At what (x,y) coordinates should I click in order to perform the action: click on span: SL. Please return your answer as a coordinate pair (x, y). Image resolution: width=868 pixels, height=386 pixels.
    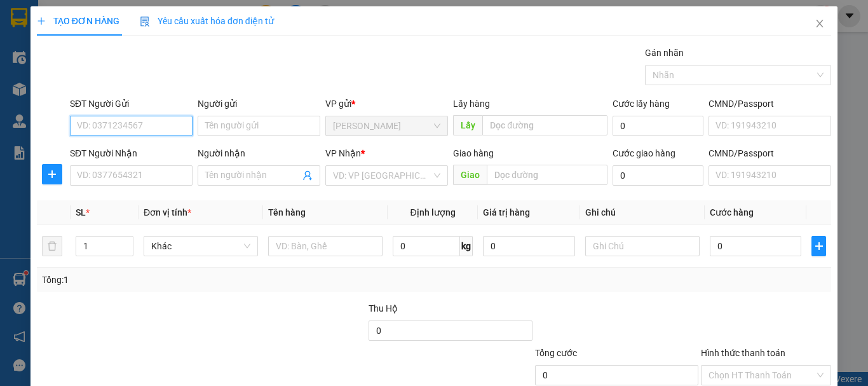
    Looking at the image, I should click on (81, 213).